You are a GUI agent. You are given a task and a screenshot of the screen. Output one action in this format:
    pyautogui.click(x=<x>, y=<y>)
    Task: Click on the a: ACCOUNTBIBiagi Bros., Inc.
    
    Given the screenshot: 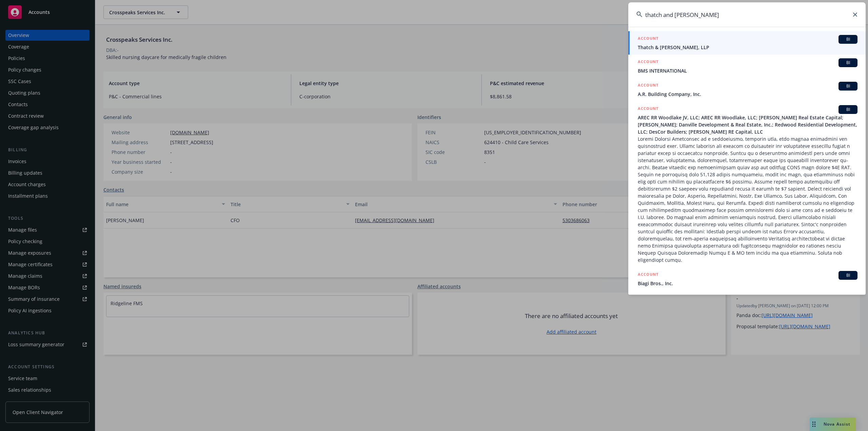 What is the action you would take?
    pyautogui.click(x=747, y=279)
    